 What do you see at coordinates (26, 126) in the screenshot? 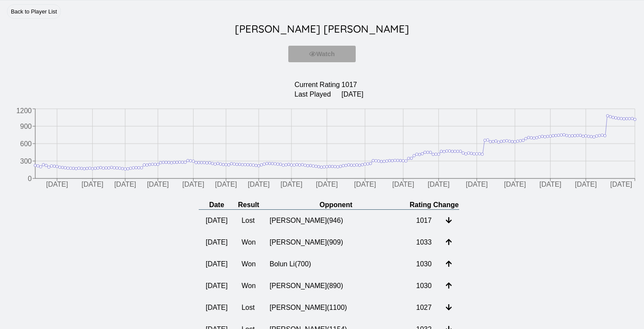
I see `tspan: 900` at bounding box center [26, 126].